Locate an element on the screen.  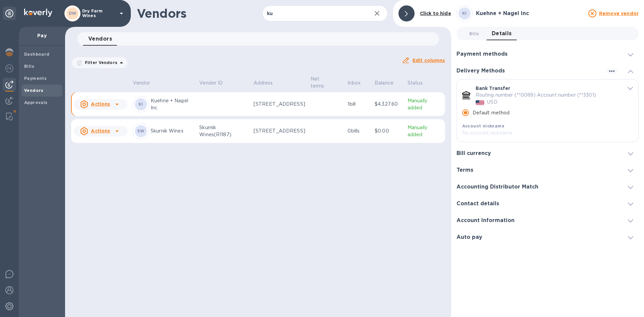
div: default-method is located at coordinates (547, 112).